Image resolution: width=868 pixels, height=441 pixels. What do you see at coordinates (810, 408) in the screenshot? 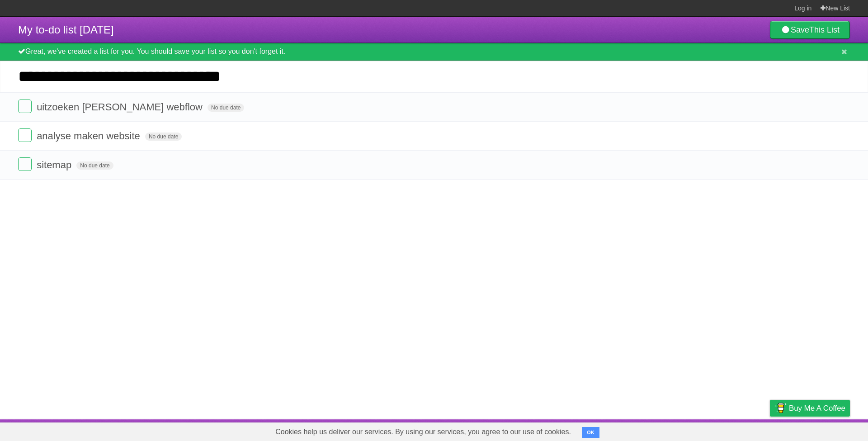
I see `a: Buy me a coffee` at bounding box center [810, 408].